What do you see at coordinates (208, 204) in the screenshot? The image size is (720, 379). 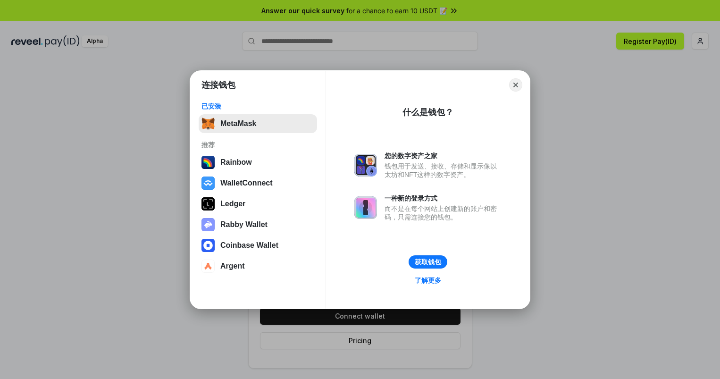 I see `img: svg+xml,%3Csvg%20xmlns%3D%22http%3A%2F%2Fwww.w3.org%2F2000%2Fsvg%22%20width%3D%2228%22%20height%3...` at bounding box center [208, 204].